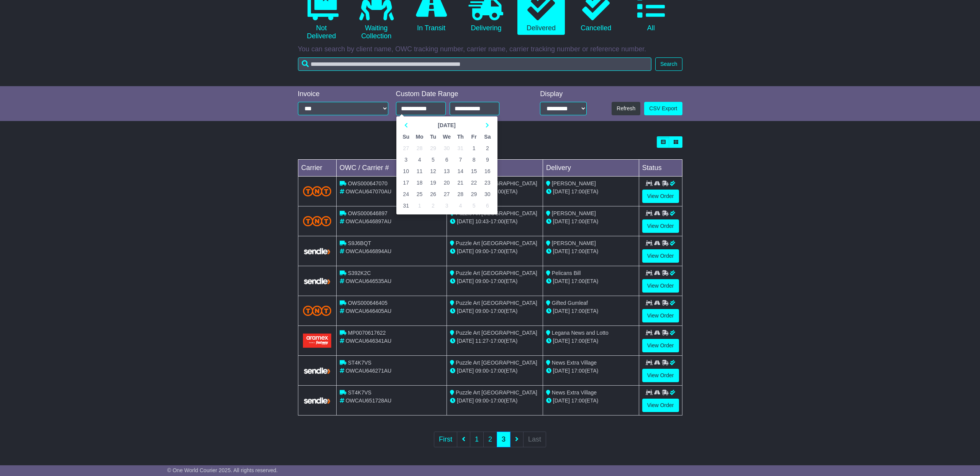 The width and height of the screenshot is (980, 476). Describe the element at coordinates (490, 439) in the screenshot. I see `a: 2` at that location.